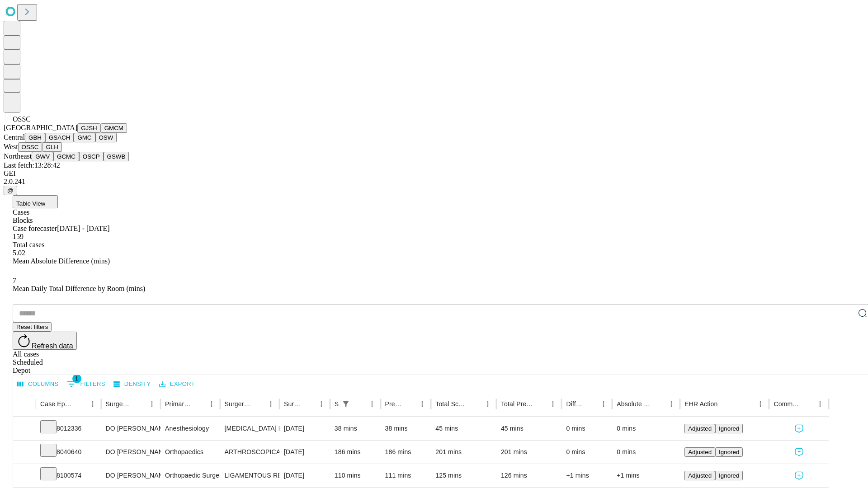 This screenshot has height=488, width=868. What do you see at coordinates (114, 128) in the screenshot?
I see `button: GMCM` at bounding box center [114, 128].